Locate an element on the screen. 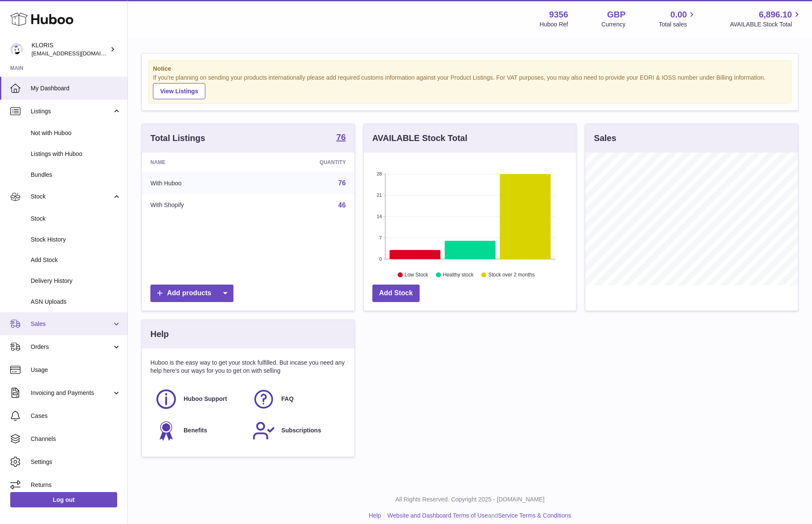 Image resolution: width=812 pixels, height=524 pixels. span: Listings with Huboo is located at coordinates (76, 154).